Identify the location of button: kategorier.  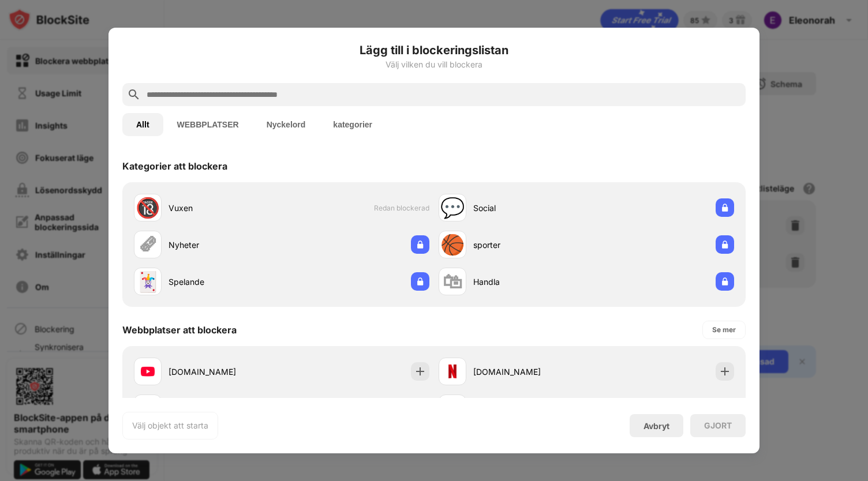
(353, 125).